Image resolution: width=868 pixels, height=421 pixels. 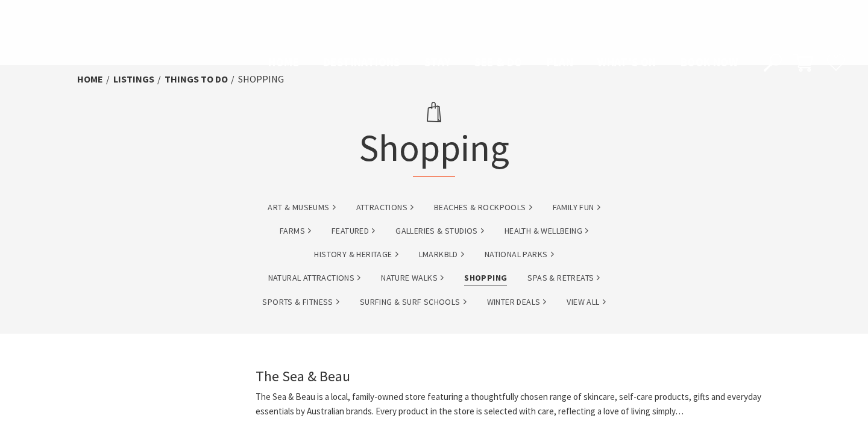 What do you see at coordinates (560, 62) in the screenshot?
I see `span: Plan` at bounding box center [560, 62].